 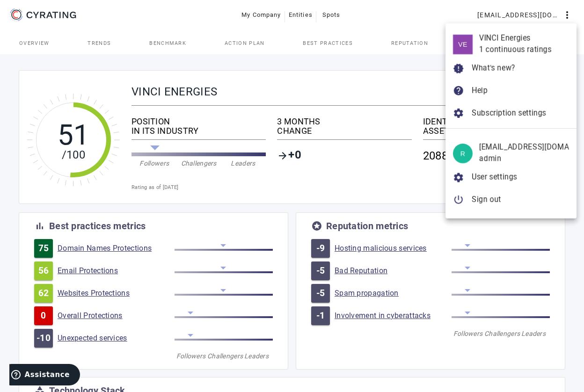 What do you see at coordinates (524, 38) in the screenshot?
I see `div: VINCI Energies` at bounding box center [524, 38].